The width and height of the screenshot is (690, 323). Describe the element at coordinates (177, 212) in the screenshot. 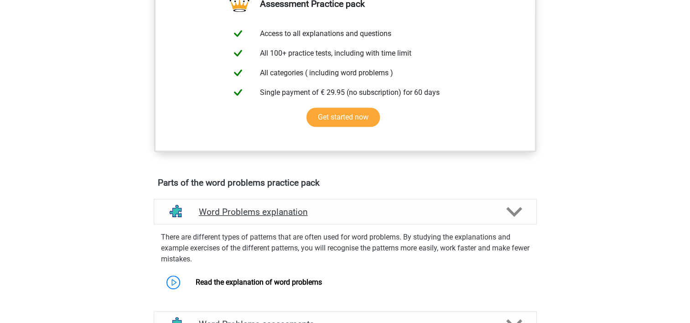

I see `img: word problems explanations` at that location.